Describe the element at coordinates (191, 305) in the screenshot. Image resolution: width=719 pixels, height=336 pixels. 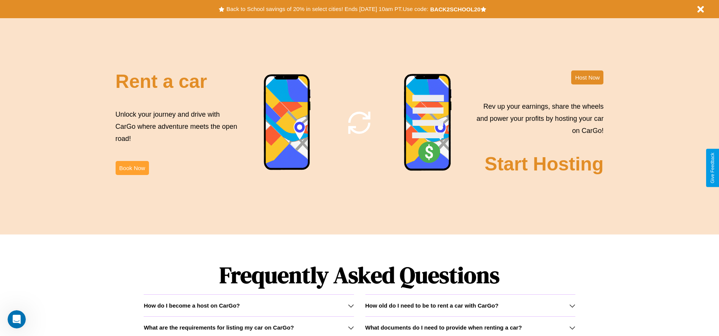
I see `h3: How do I become a host on CarGo?` at that location.